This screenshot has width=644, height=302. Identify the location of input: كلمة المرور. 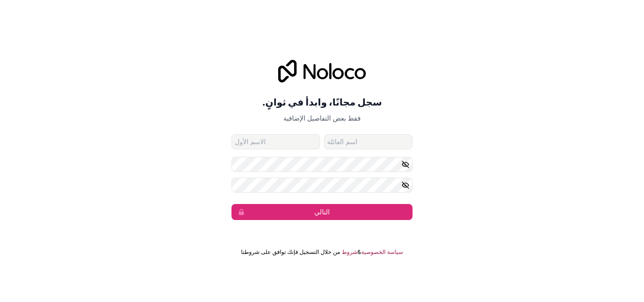
(322, 164).